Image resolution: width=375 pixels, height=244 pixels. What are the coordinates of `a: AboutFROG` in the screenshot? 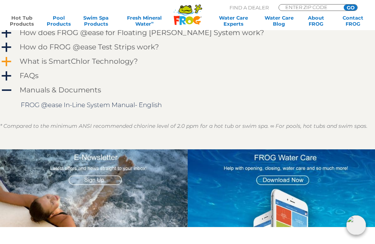 It's located at (316, 21).